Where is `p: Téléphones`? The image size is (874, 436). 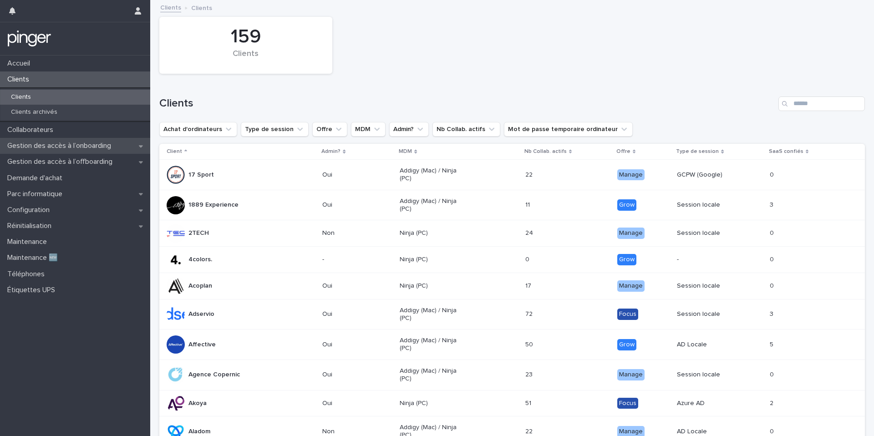 p: Téléphones is located at coordinates (28, 274).